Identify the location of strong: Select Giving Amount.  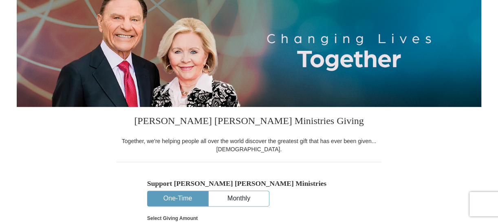
(172, 219).